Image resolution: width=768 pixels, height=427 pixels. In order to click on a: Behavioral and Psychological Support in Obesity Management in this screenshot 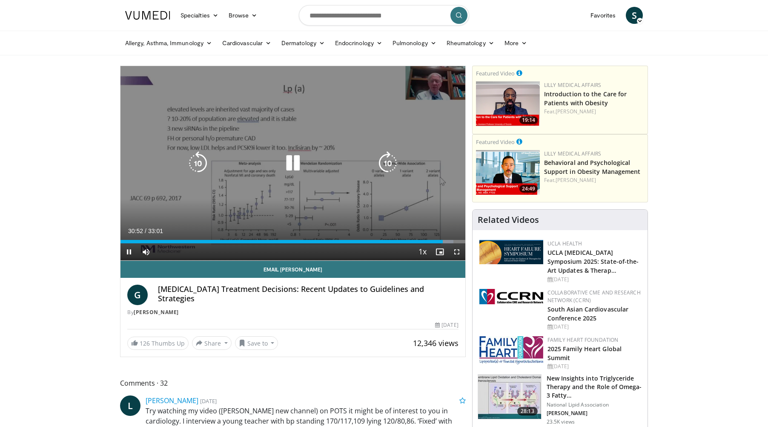, I will do `click(592, 167)`.